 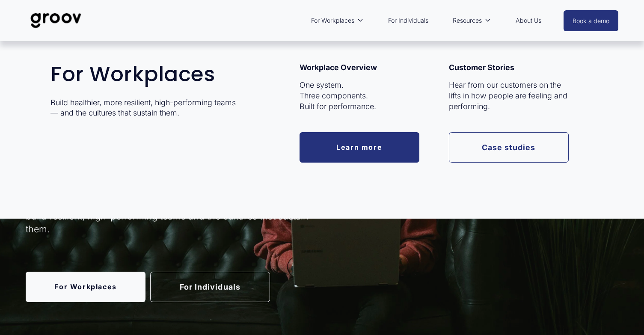 I want to click on p: One system. Three components. Built for performance., so click(x=360, y=96).